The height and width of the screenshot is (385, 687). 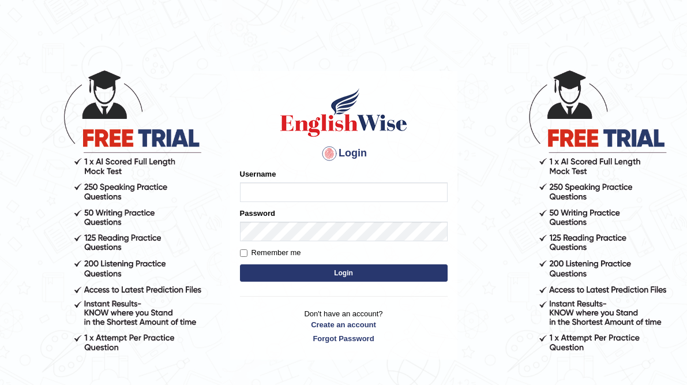 What do you see at coordinates (344, 112) in the screenshot?
I see `img: Logo of English Wise sign in for intelligent practice with AI` at bounding box center [344, 112].